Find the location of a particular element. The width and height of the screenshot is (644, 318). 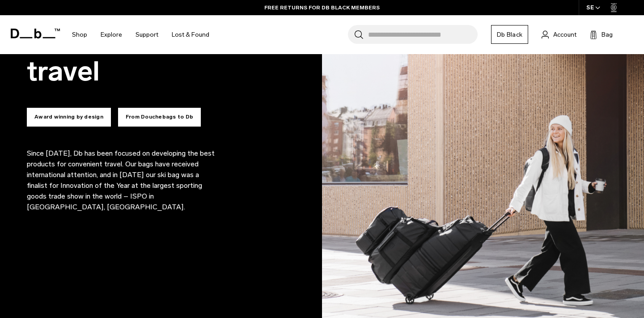

a: Lost & Found is located at coordinates (190, 34).